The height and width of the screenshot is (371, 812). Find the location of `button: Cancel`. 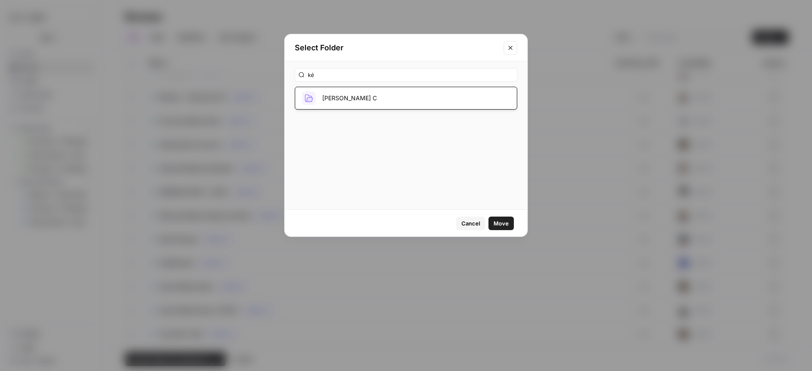

button: Cancel is located at coordinates (471, 223).